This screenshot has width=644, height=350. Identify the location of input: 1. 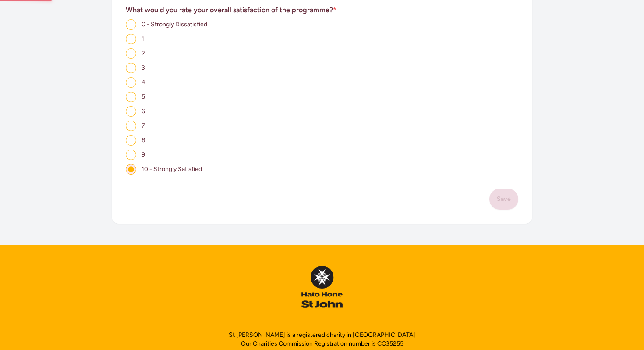
(131, 39).